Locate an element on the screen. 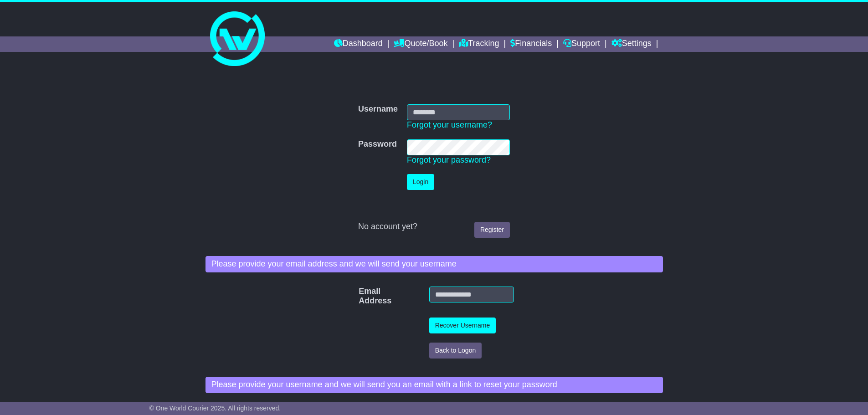  a: Financials is located at coordinates (531, 44).